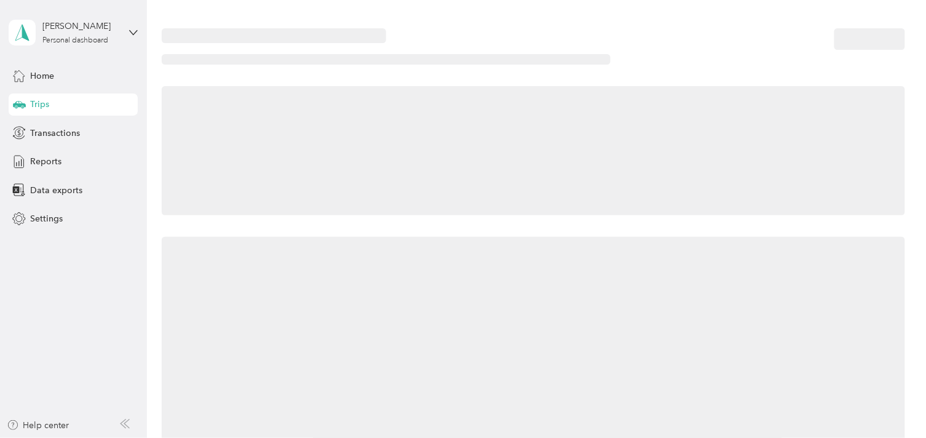 This screenshot has width=926, height=438. What do you see at coordinates (75, 41) in the screenshot?
I see `div: Personal dashboard` at bounding box center [75, 41].